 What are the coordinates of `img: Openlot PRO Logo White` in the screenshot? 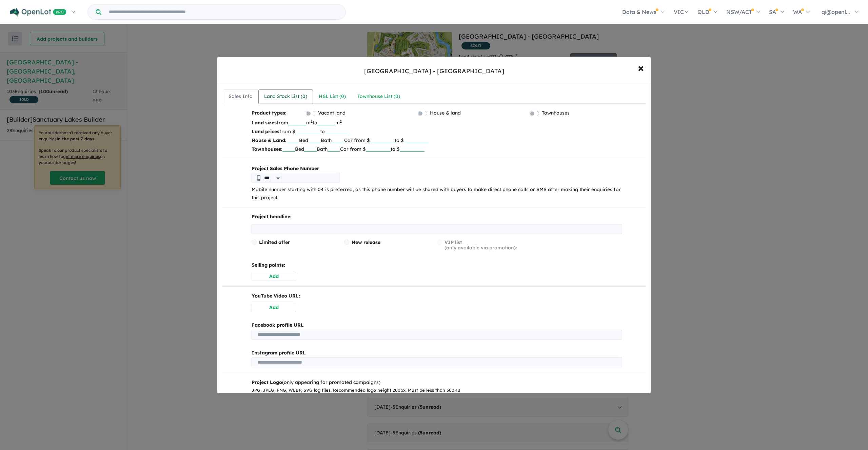 It's located at (38, 12).